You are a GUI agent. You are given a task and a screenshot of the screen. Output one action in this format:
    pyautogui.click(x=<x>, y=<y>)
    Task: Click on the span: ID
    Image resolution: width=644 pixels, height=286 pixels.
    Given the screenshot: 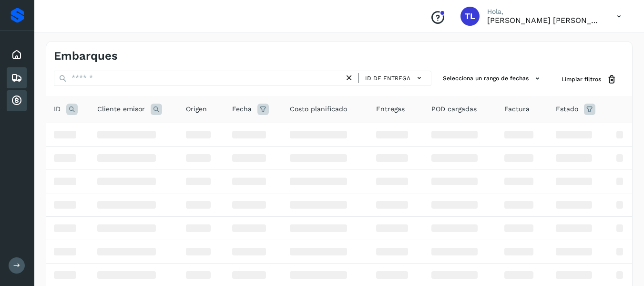 What is the action you would take?
    pyautogui.click(x=57, y=109)
    